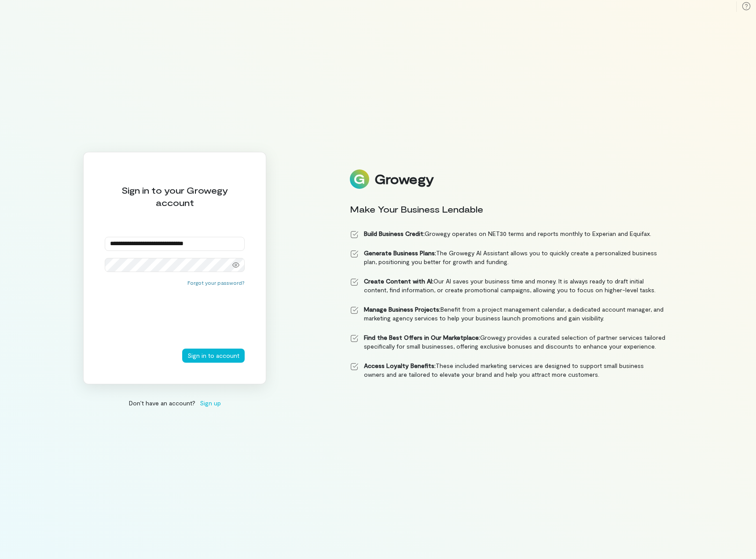  What do you see at coordinates (210, 403) in the screenshot?
I see `span: Sign up` at bounding box center [210, 403].